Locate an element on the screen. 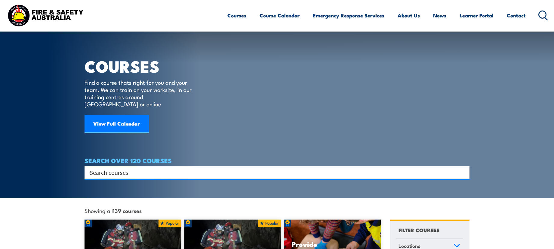 The width and height of the screenshot is (554, 249). a: Emergency Response Services is located at coordinates (349, 15).